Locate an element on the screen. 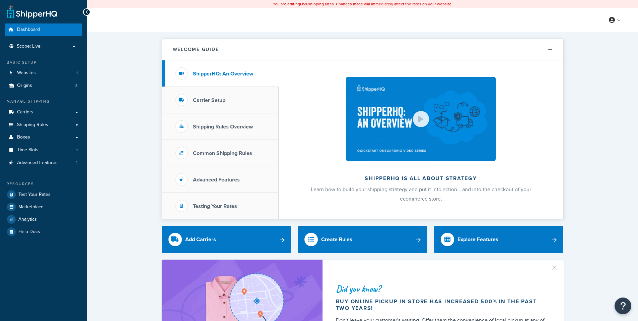 Image resolution: width=638 pixels, height=321 pixels. h2: Welcome Guide is located at coordinates (196, 49).